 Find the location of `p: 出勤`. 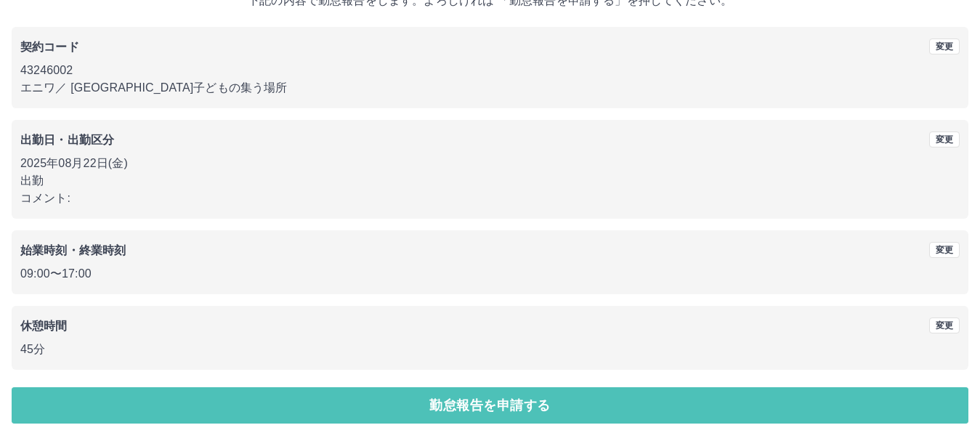

p: 出勤 is located at coordinates (490, 181).